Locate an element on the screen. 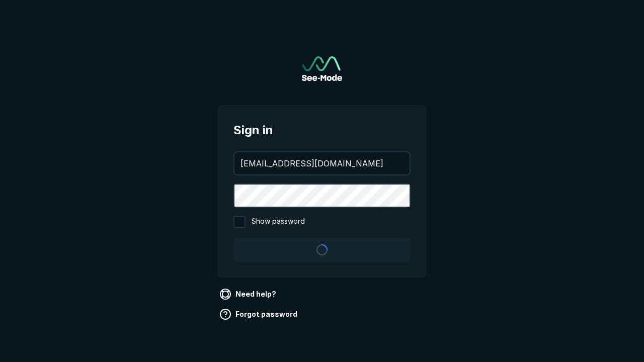 This screenshot has height=362, width=644. a: Need help? is located at coordinates (249, 294).